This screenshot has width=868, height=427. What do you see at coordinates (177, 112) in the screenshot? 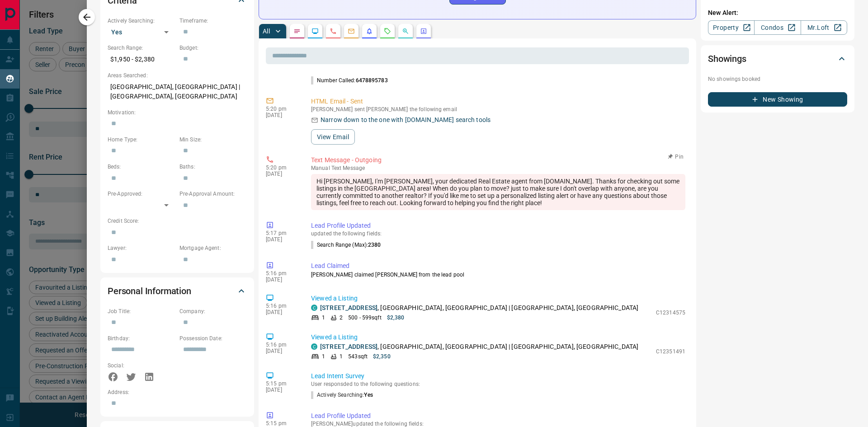
I see `p: Motivation:` at bounding box center [177, 112].